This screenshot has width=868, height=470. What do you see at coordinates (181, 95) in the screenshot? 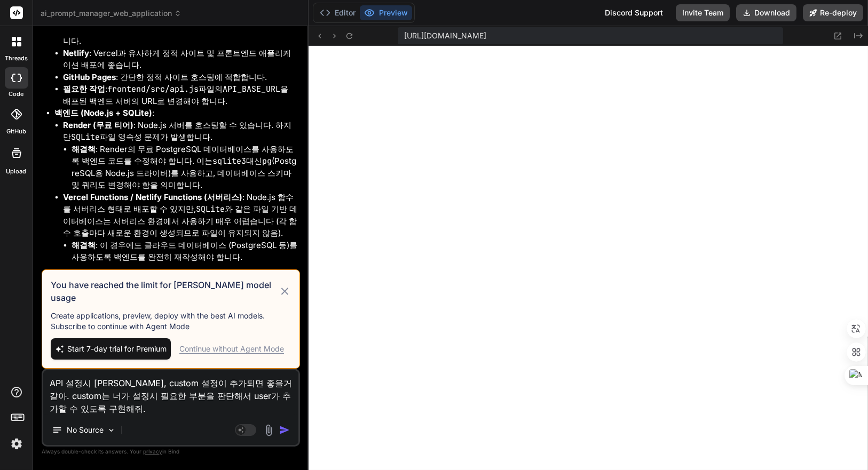
I see `li: : 파일의 을 배포된 백엔드 서버의 URL로 변경해야 합니다.` at bounding box center [181, 95].